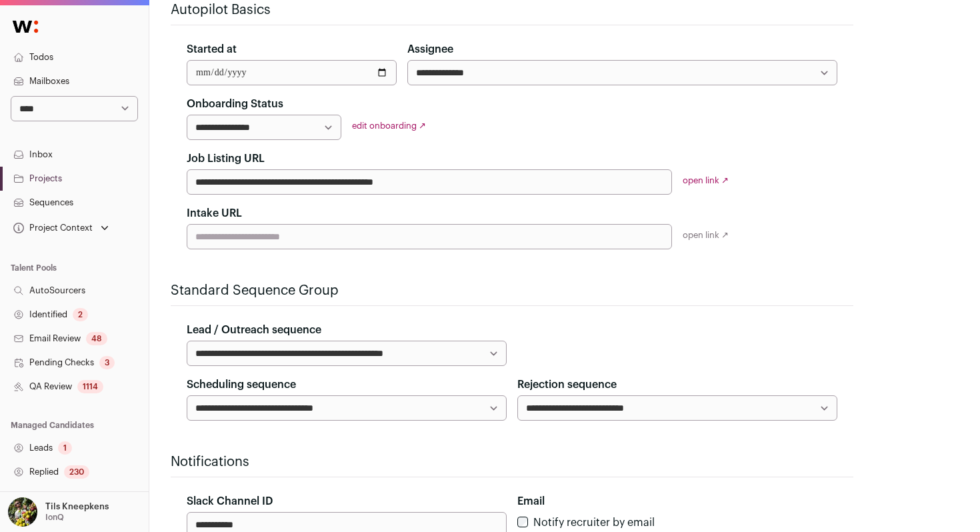 The image size is (980, 532). What do you see at coordinates (512, 291) in the screenshot?
I see `h2: Standard Sequence Group` at bounding box center [512, 291].